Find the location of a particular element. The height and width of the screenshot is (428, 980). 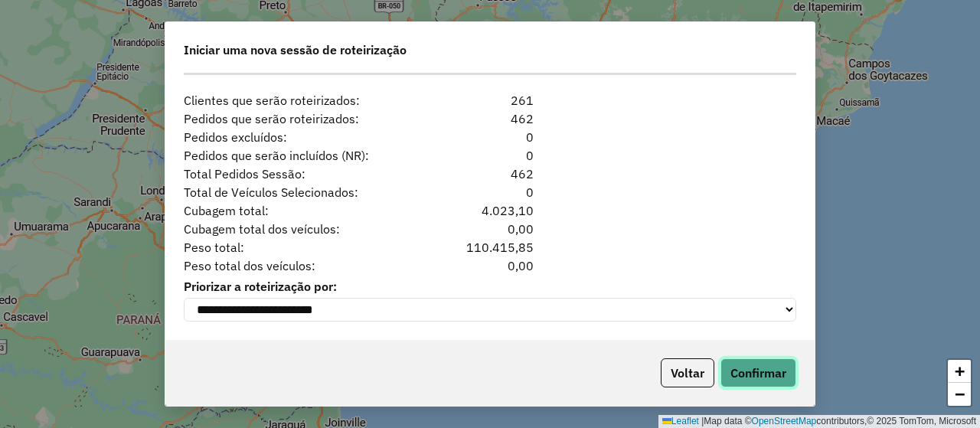

label: Priorizar a roteirização por: is located at coordinates (490, 287).